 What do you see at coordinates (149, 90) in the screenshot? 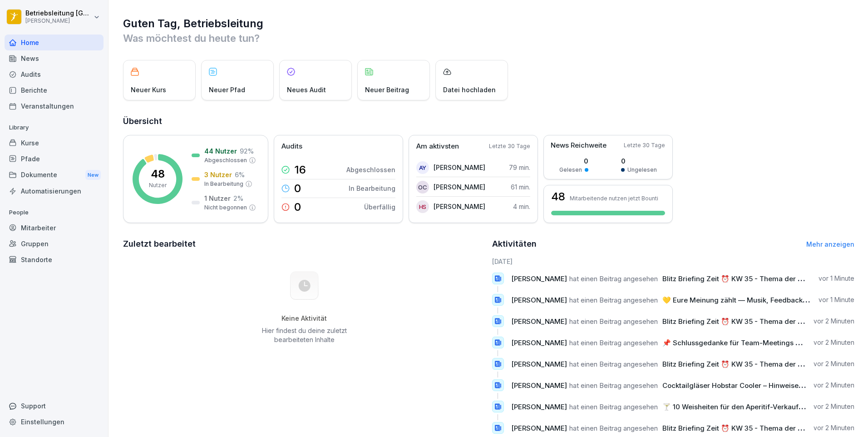
I see `p: Neuer Kurs` at bounding box center [149, 90].